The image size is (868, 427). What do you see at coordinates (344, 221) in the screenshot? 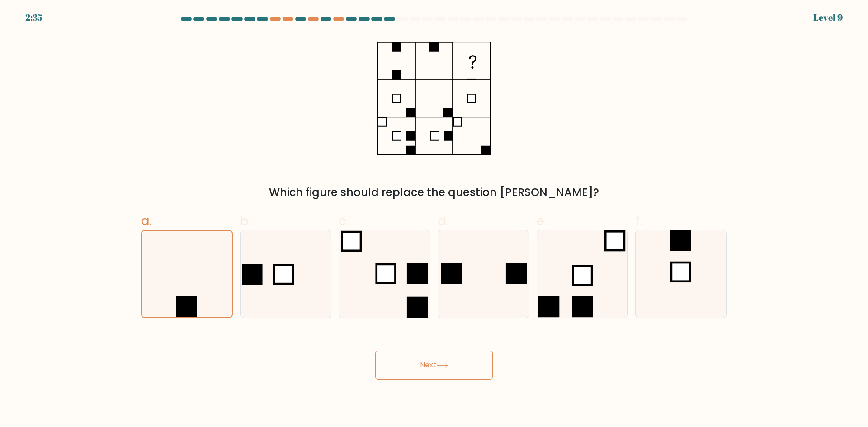
I see `span: c.` at bounding box center [344, 221].